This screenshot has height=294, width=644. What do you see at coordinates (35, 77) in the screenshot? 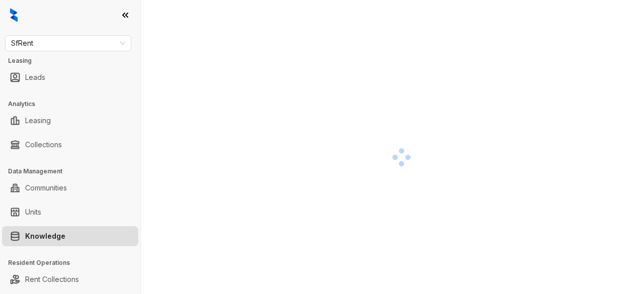
I see `a: Leads` at bounding box center [35, 77].